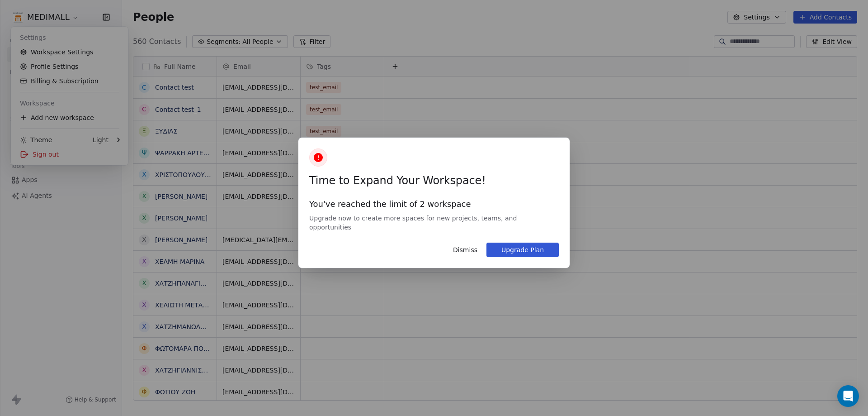 This screenshot has width=868, height=416. I want to click on span: Time to Expand Your Workspace!, so click(434, 180).